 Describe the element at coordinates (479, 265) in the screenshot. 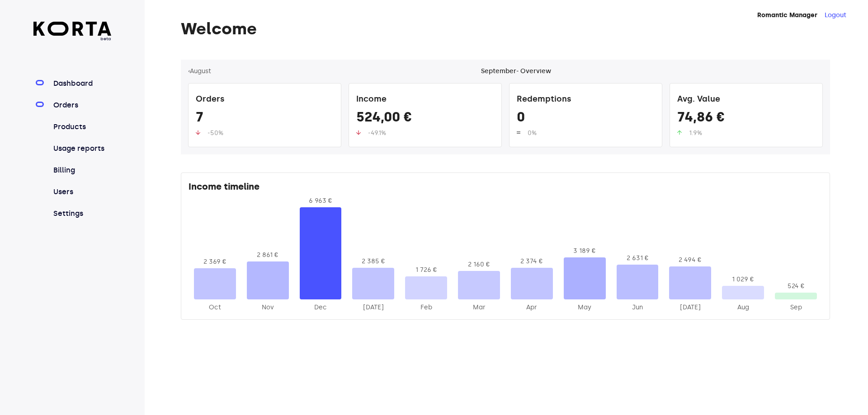

I see `div: 2 160 €` at that location.